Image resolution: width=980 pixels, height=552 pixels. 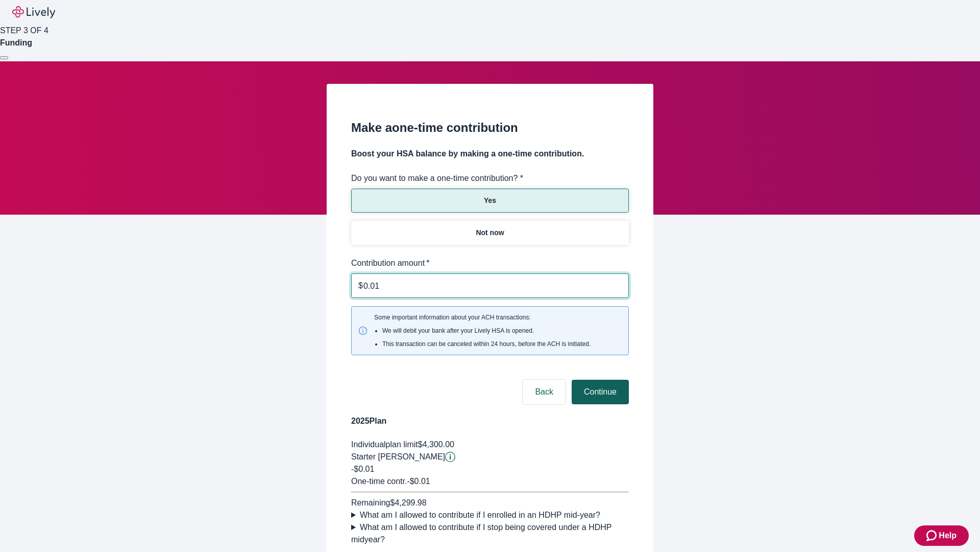 I want to click on h4: 2025 Plan, so click(x=490, y=421).